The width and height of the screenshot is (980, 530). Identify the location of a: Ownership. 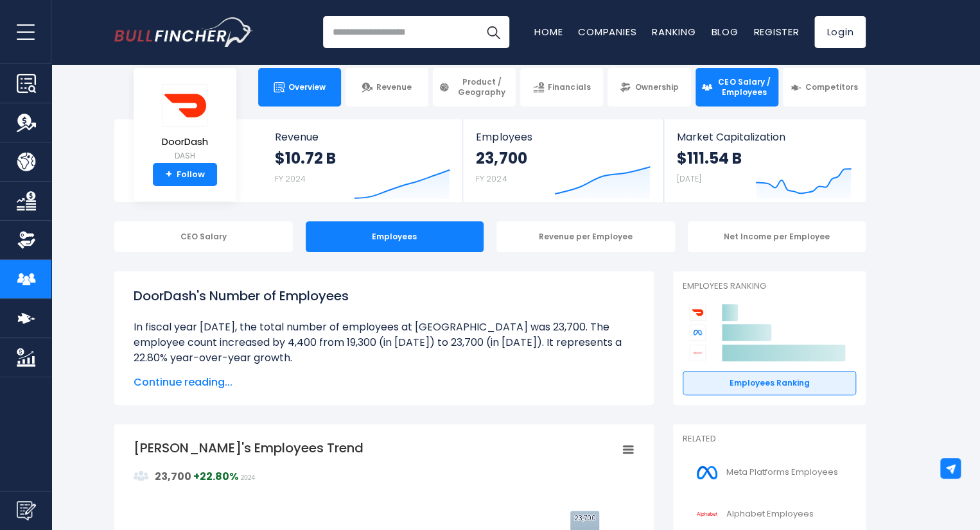
(648, 87).